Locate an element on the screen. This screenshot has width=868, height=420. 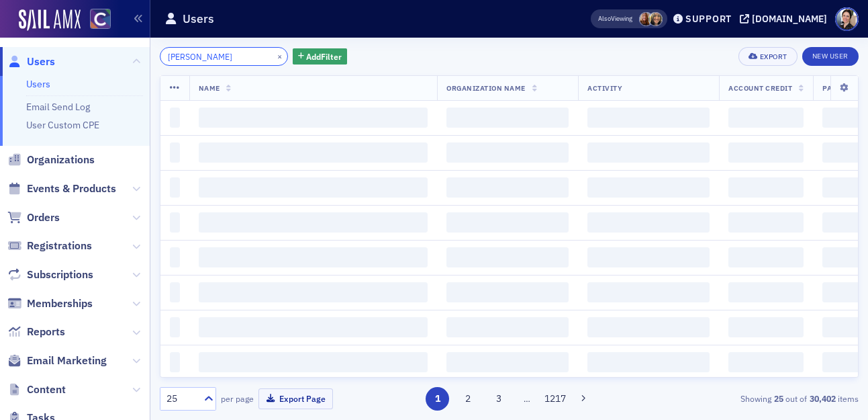
span: Sheila Duggan is located at coordinates (646, 19).